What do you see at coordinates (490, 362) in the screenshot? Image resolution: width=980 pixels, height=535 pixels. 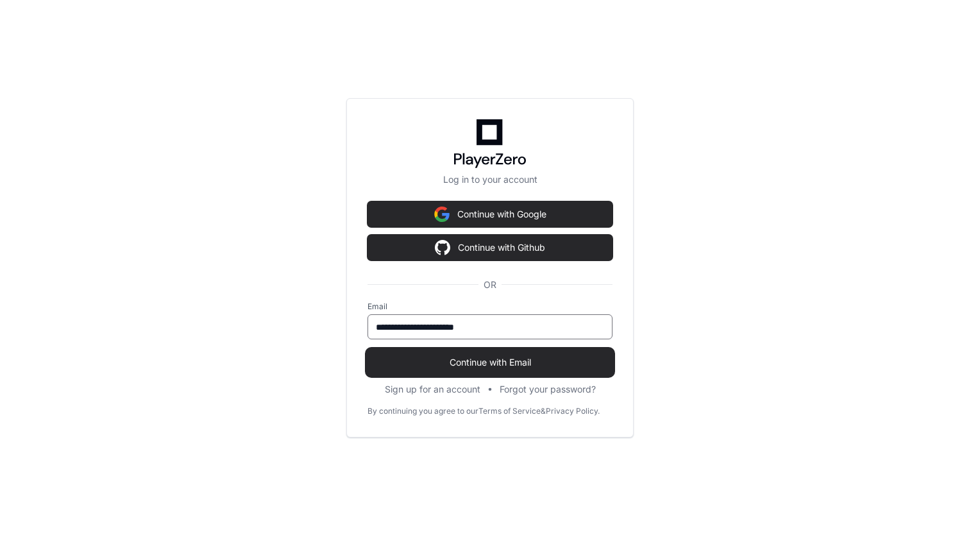 I see `button: Continue with Email` at bounding box center [490, 362].